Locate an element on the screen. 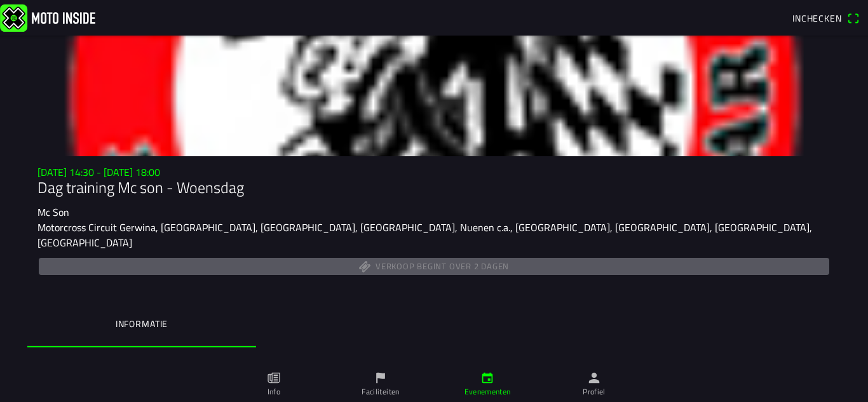 The height and width of the screenshot is (402, 868). h1: Dag training Mc son - Woensdag is located at coordinates (434, 187).